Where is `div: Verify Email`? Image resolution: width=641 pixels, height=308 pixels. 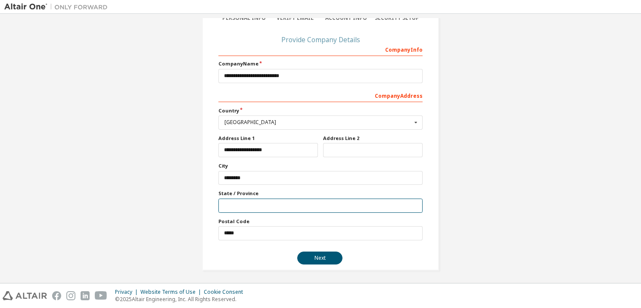
div: Verify Email is located at coordinates (295, 18).